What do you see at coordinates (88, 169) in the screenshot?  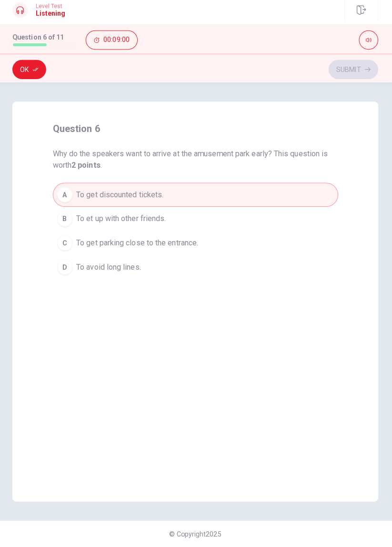 I see `b: 2 points` at bounding box center [88, 169].